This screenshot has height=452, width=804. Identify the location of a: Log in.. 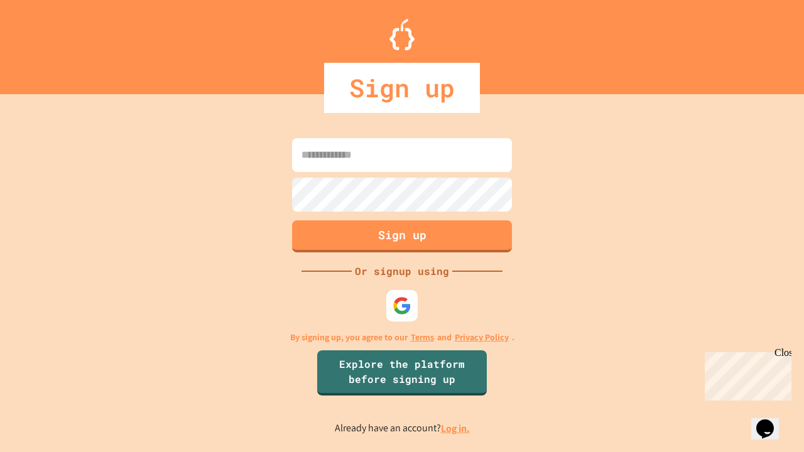
(455, 428).